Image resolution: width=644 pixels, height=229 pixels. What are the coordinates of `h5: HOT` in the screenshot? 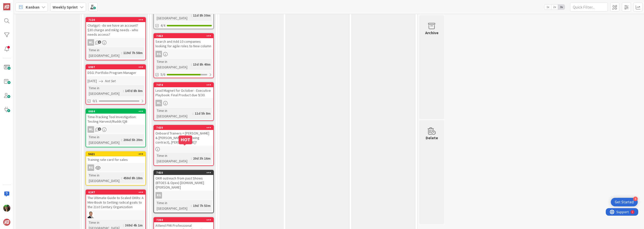 It's located at (185, 140).